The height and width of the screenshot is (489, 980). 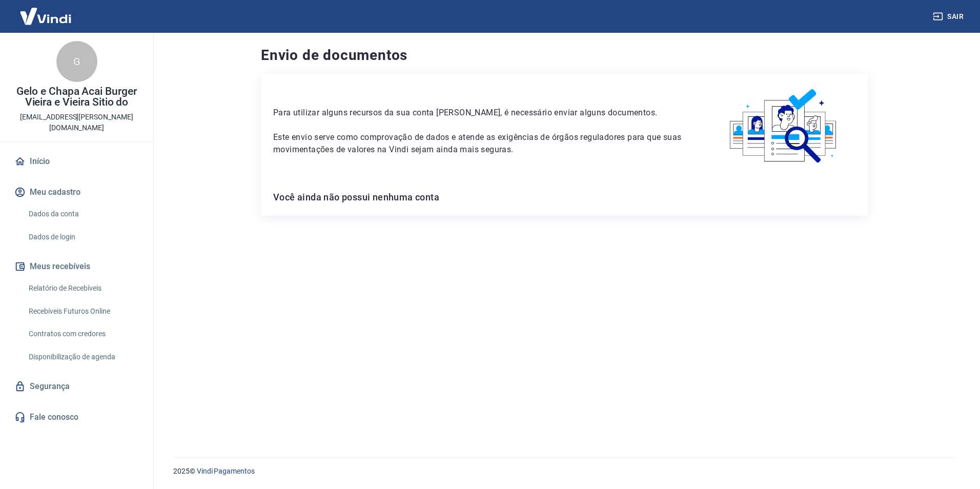 What do you see at coordinates (83, 357) in the screenshot?
I see `a: Disponibilização de agenda` at bounding box center [83, 357].